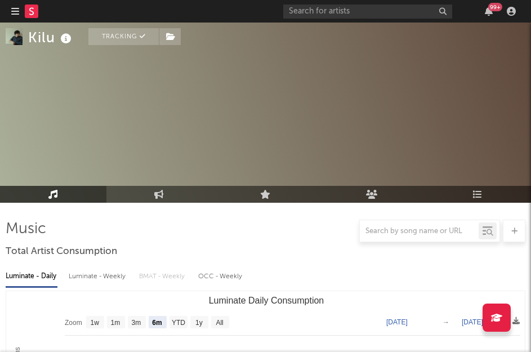 The height and width of the screenshot is (352, 531). What do you see at coordinates (157, 323) in the screenshot?
I see `text: 6m` at bounding box center [157, 323].